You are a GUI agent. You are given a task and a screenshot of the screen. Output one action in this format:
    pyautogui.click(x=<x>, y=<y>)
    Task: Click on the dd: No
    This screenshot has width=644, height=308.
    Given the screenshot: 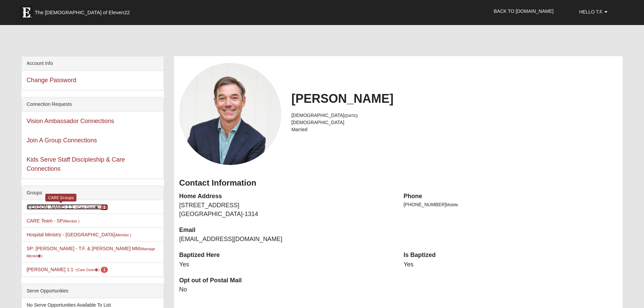 What is the action you would take?
    pyautogui.click(x=286, y=289)
    